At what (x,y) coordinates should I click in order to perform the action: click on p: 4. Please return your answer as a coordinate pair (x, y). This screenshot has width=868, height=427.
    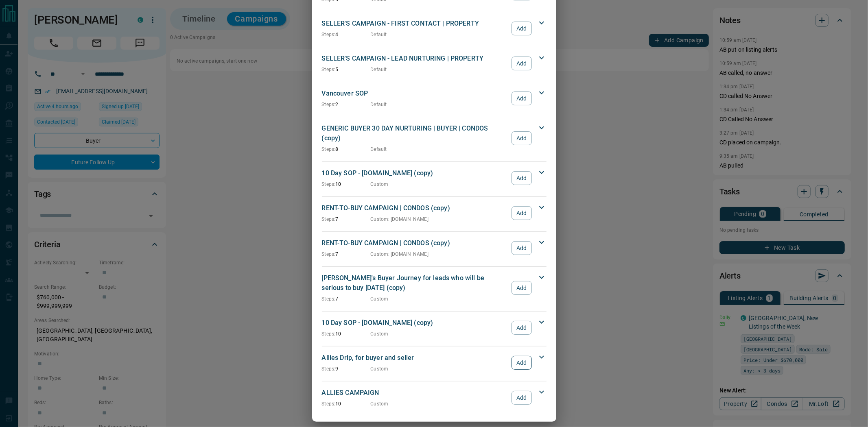
    Looking at the image, I should click on (346, 35).